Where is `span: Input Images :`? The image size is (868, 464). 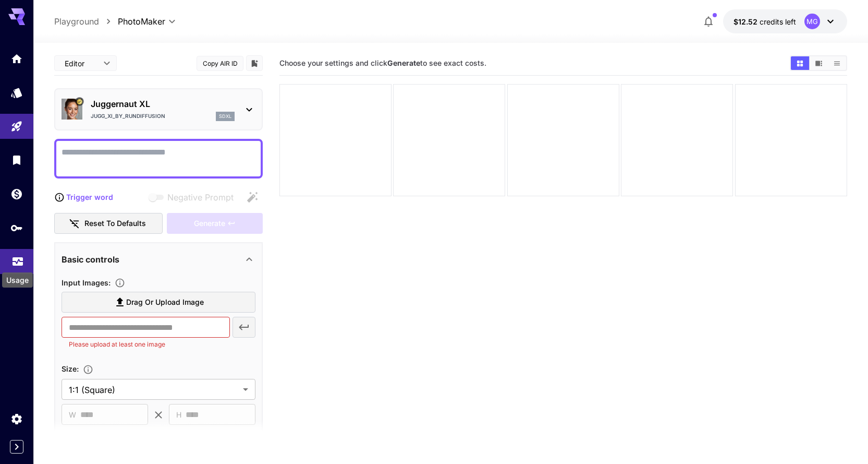 span: Input Images : is located at coordinates (86, 282).